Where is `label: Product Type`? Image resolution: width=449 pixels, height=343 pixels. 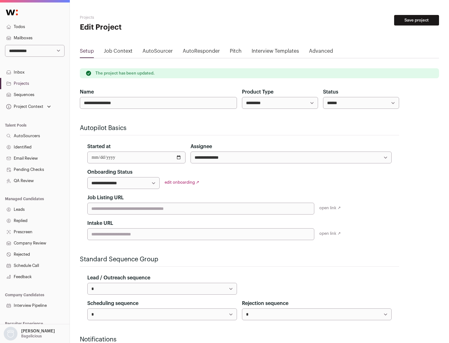
label: Product Type is located at coordinates (258, 92).